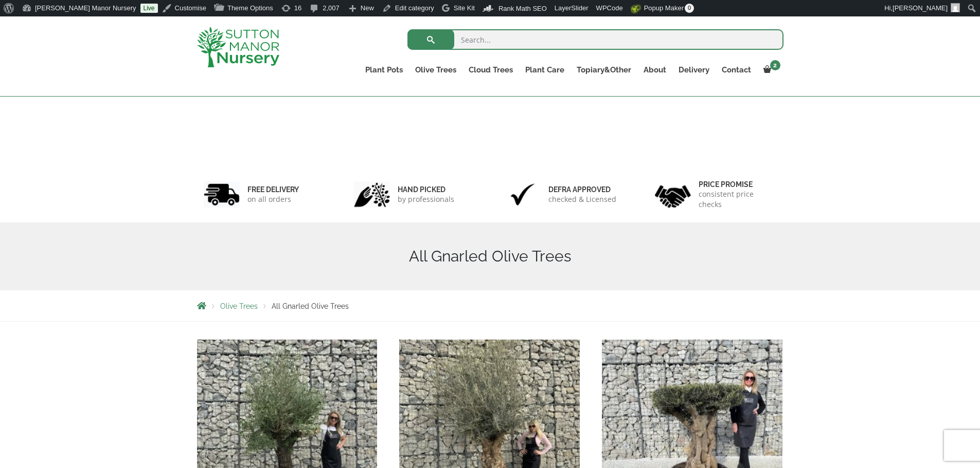  I want to click on p: checked & Licensed, so click(582, 199).